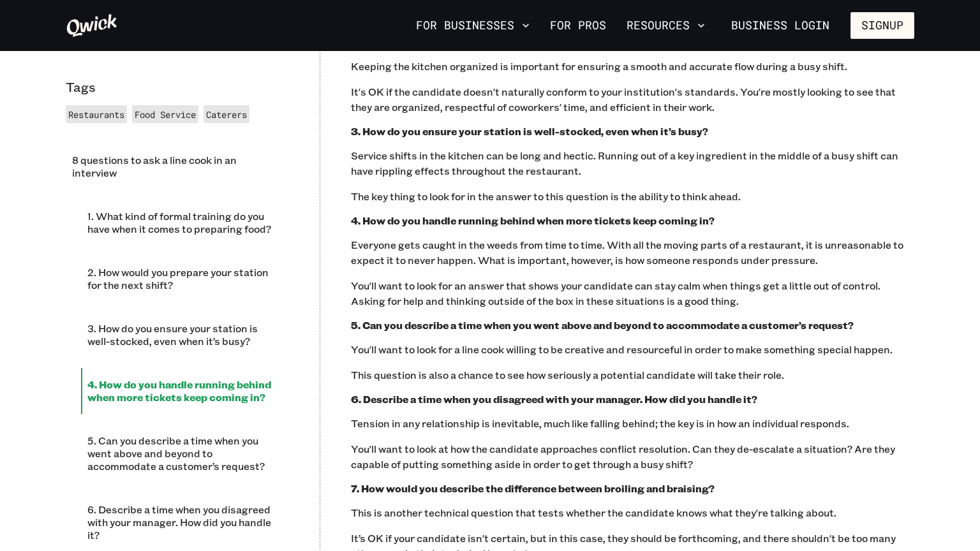  Describe the element at coordinates (780, 25) in the screenshot. I see `a: Business Login` at that location.